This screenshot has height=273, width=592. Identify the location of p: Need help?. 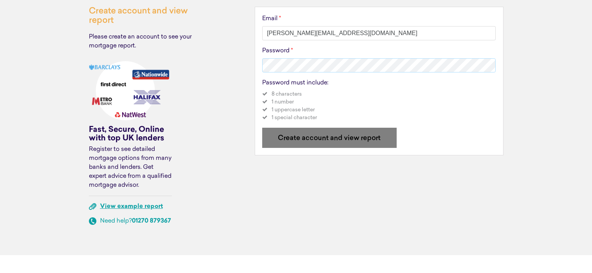
(136, 221).